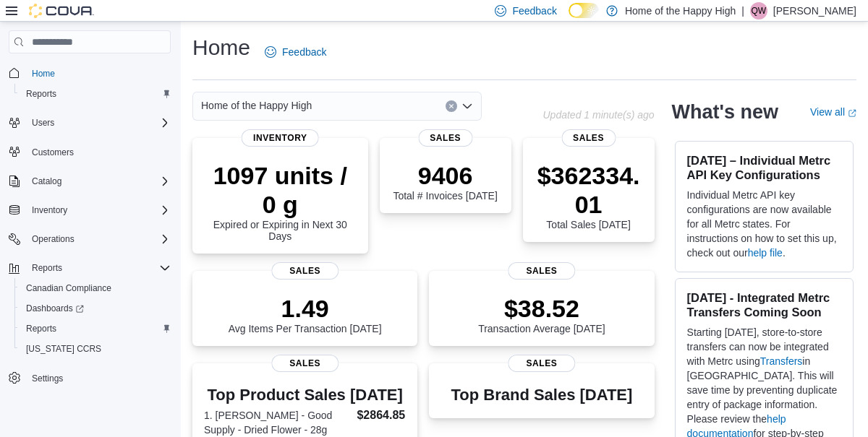 Image resolution: width=868 pixels, height=437 pixels. Describe the element at coordinates (256, 105) in the screenshot. I see `span: Home of the Happy High` at that location.